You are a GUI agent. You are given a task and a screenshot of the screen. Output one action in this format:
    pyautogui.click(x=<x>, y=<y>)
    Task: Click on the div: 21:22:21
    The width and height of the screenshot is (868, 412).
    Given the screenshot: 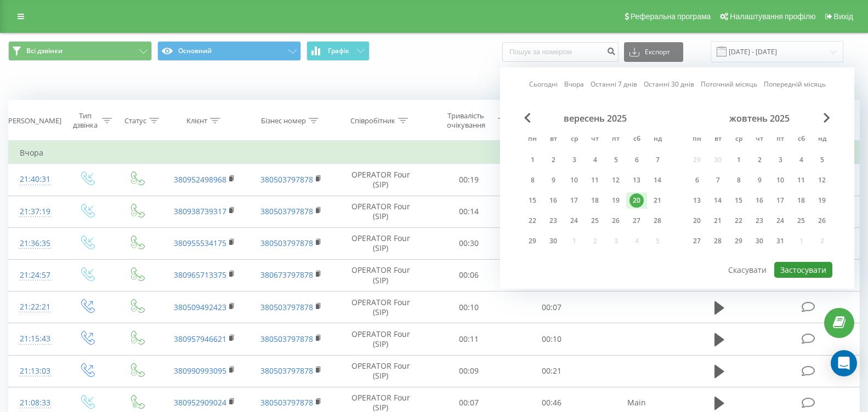 What is the action you would take?
    pyautogui.click(x=35, y=307)
    